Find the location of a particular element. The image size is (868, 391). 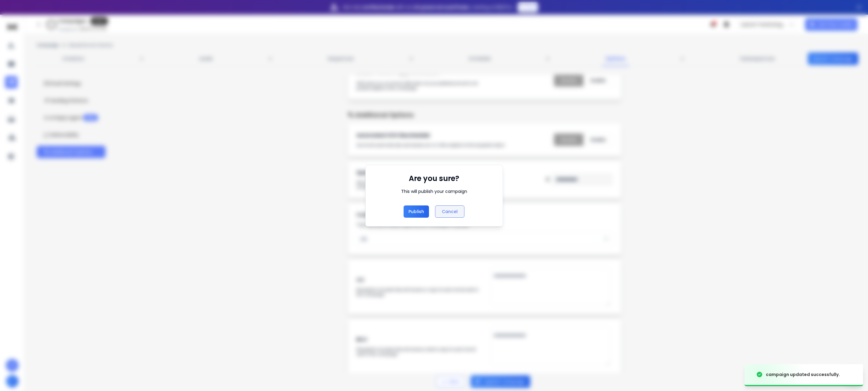

h1: Are you sure? is located at coordinates (434, 179).